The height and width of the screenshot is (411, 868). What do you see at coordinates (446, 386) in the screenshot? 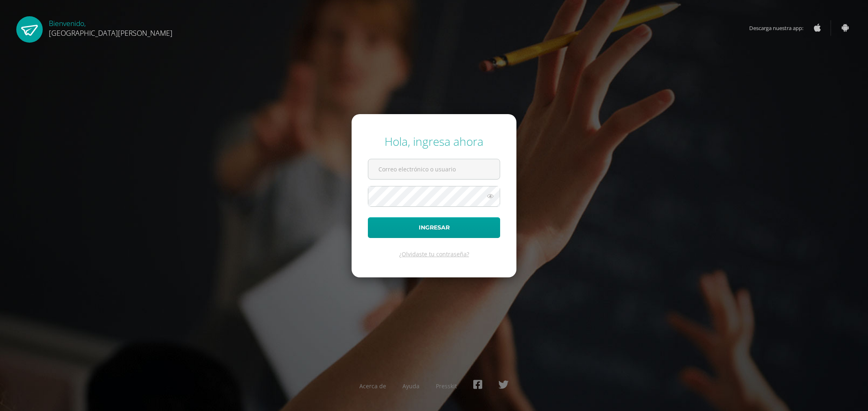
I see `a: Presskit` at bounding box center [446, 386].